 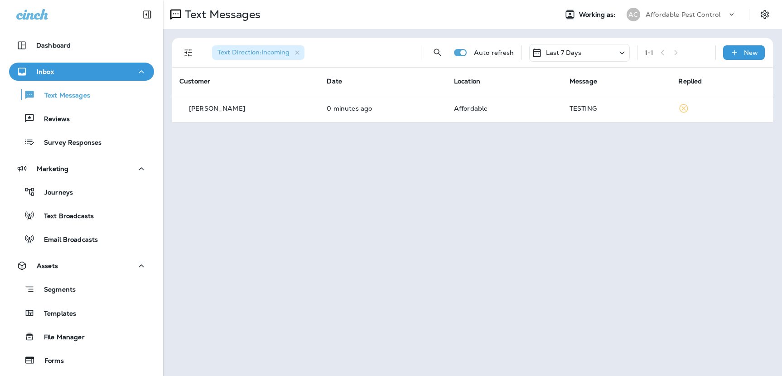 I want to click on div: 1 - 1, so click(x=649, y=53).